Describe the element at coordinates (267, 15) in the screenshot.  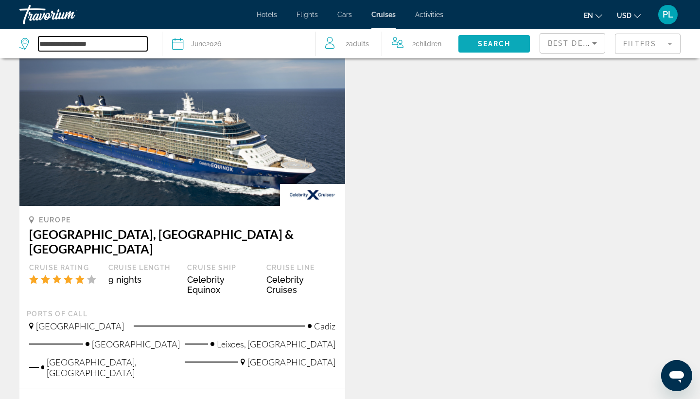
I see `span: Hotels` at that location.